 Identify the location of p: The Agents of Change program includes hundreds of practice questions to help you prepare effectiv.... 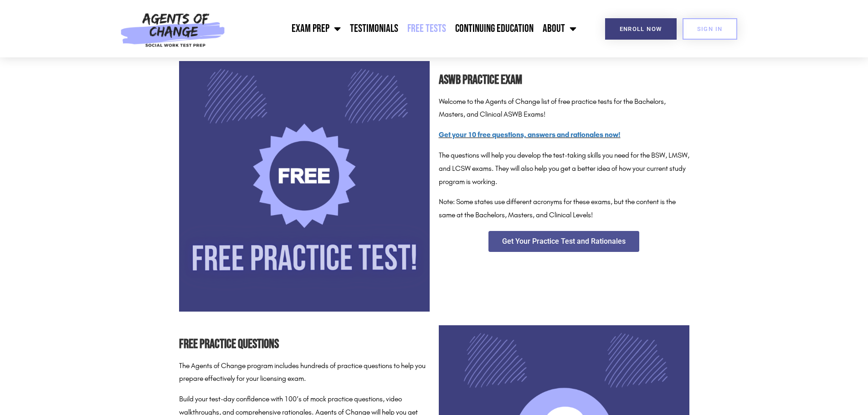
(304, 372).